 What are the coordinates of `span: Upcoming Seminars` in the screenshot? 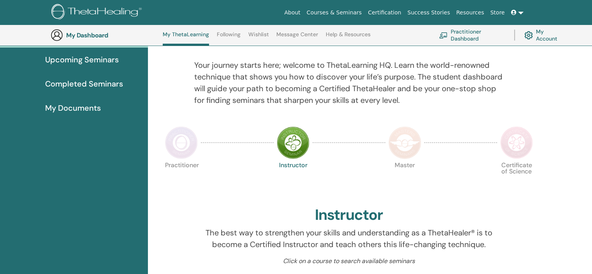 It's located at (82, 60).